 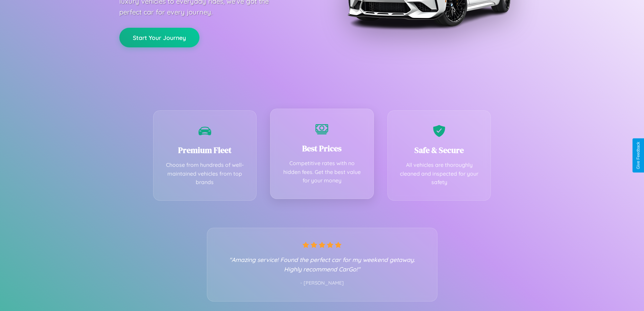 What do you see at coordinates (322, 148) in the screenshot?
I see `h3: Best Prices` at bounding box center [322, 148].